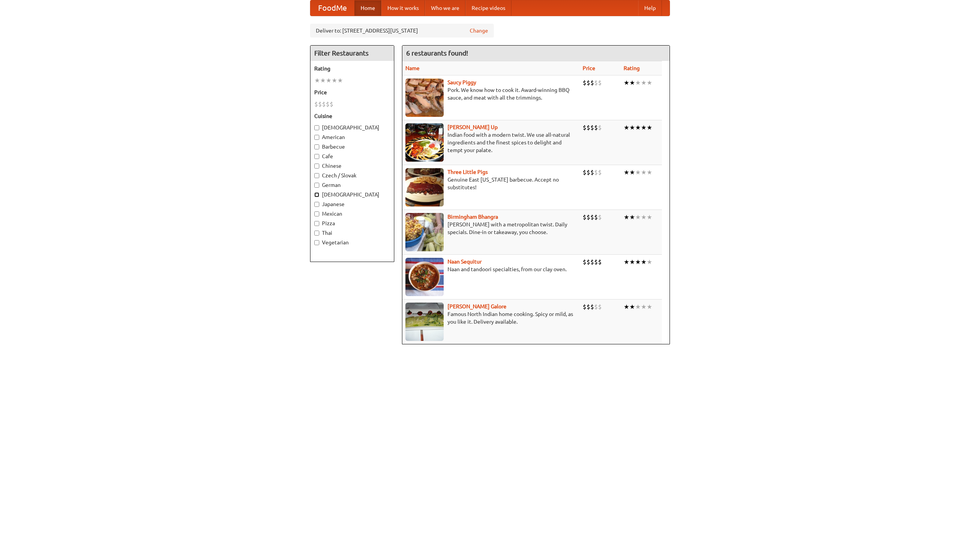 This screenshot has height=542, width=980. I want to click on input: German, so click(317, 185).